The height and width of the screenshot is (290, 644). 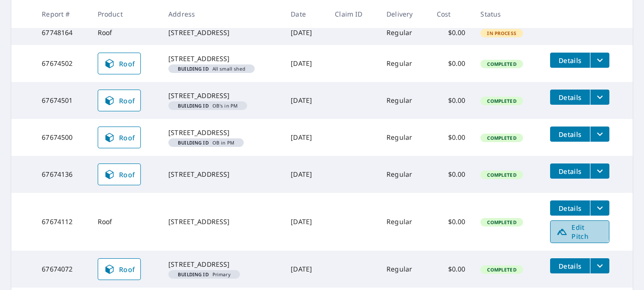 I want to click on button: filesDropdownBtn-67674112, so click(x=599, y=208).